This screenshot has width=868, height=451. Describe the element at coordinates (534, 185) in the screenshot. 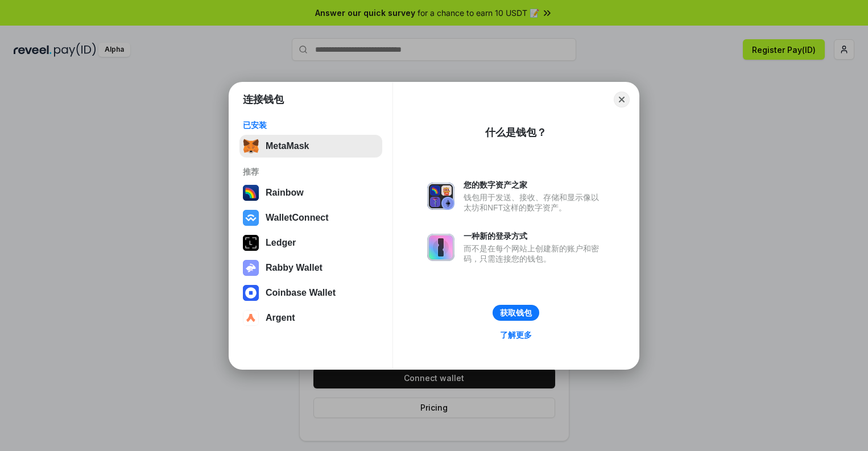

I see `div: 您的数字资产之家` at that location.